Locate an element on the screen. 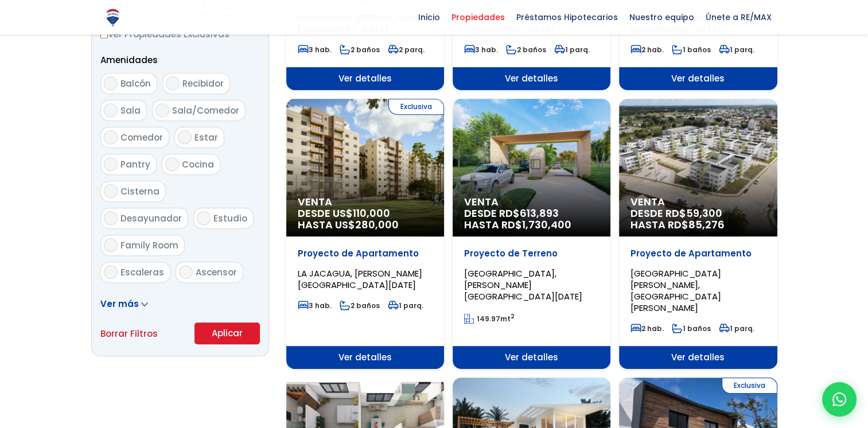 This screenshot has height=428, width=868. span: 613,893 is located at coordinates (539, 213).